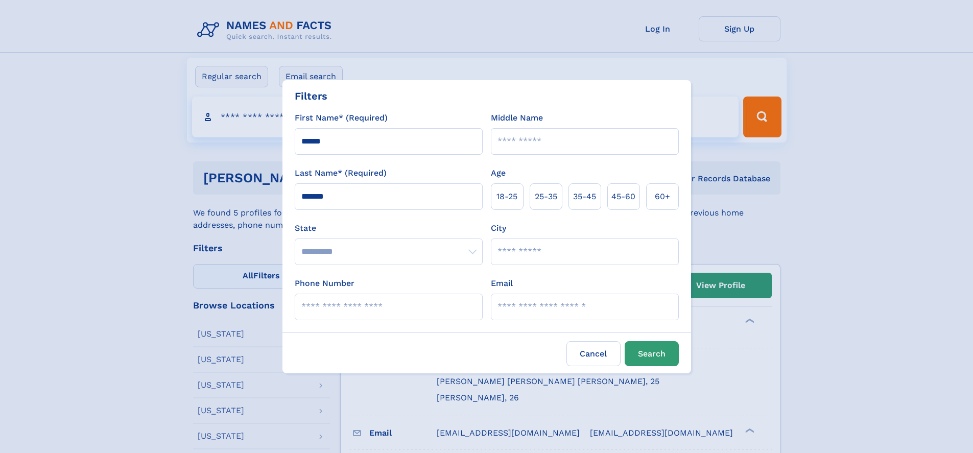  Describe the element at coordinates (584, 197) in the screenshot. I see `span: 35‑45` at that location.